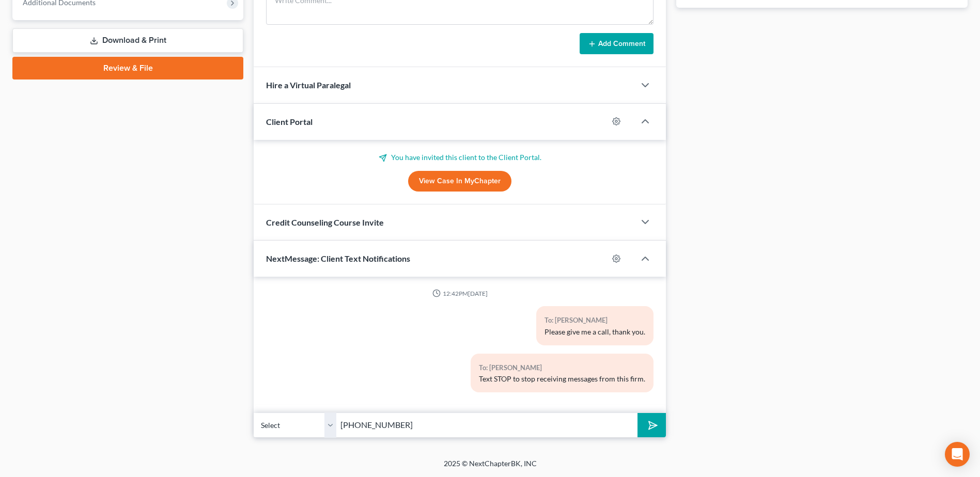  I want to click on div: Text STOP to stop receiving messages from this firm., so click(562, 379).